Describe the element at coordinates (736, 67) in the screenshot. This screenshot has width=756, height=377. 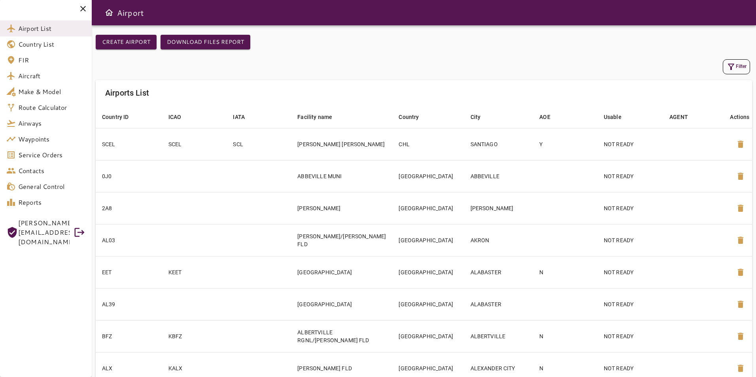
I see `button: Filter` at that location.